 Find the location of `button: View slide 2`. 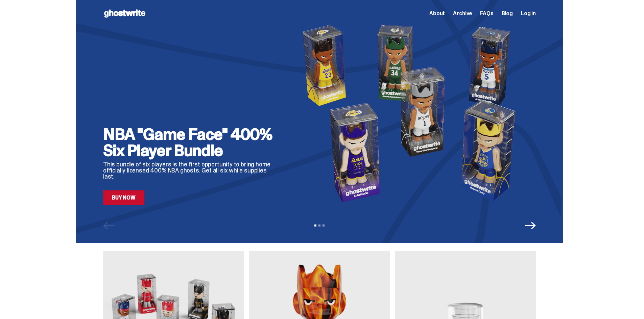

button: View slide 2 is located at coordinates (319, 226).